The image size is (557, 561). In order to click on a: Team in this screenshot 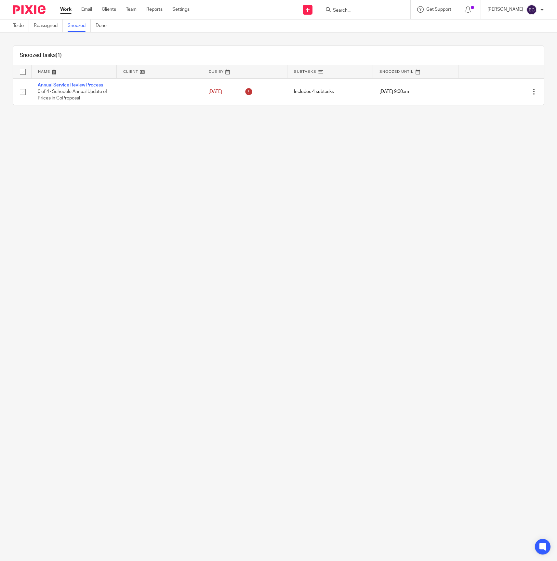, I will do `click(131, 9)`.